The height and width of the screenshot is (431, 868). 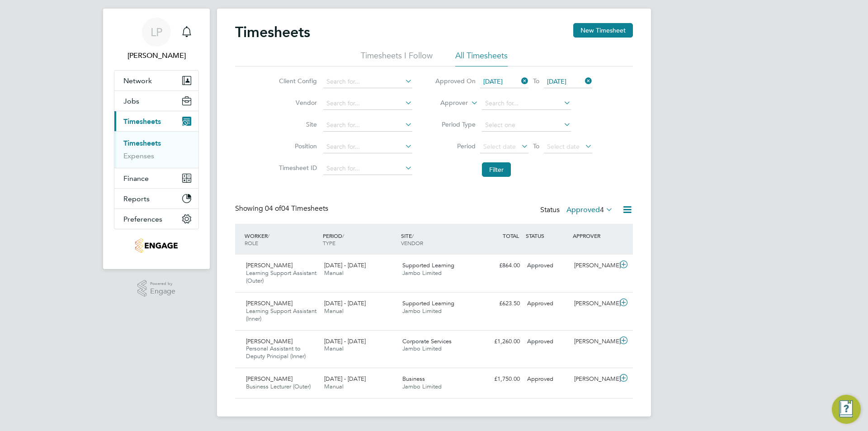 What do you see at coordinates (273, 208) in the screenshot?
I see `span: 04 of` at bounding box center [273, 208].